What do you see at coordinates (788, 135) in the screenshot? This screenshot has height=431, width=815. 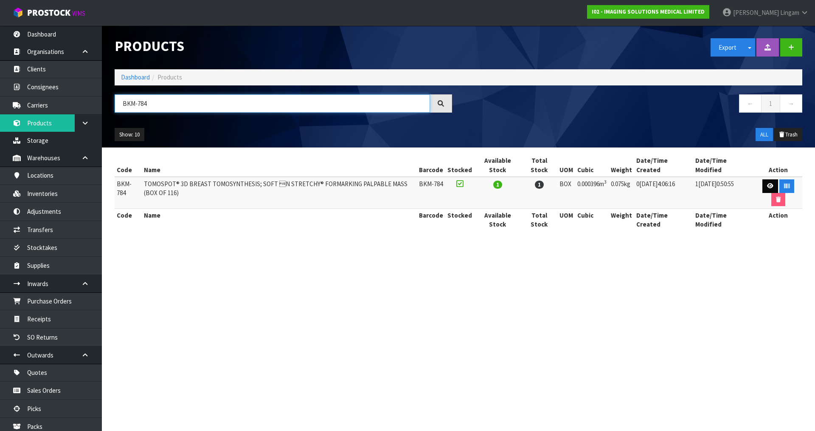 I see `button: Trash` at bounding box center [788, 135].